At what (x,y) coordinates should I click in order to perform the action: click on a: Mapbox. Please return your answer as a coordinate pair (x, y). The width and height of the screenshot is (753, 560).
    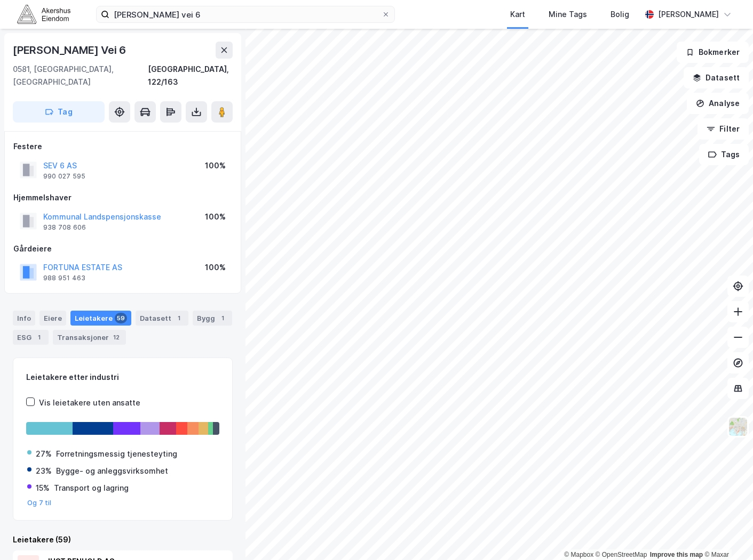
    Looking at the image, I should click on (578, 555).